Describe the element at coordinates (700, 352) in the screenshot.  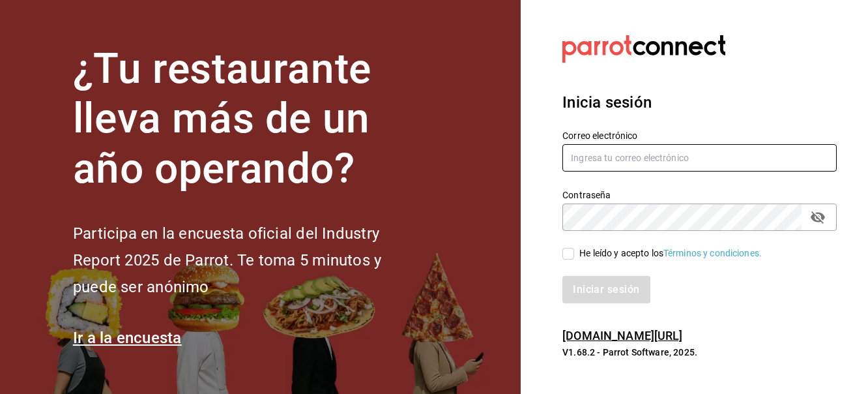
I see `p: V1.68.2 - Parrot Software, 2025.` at that location.